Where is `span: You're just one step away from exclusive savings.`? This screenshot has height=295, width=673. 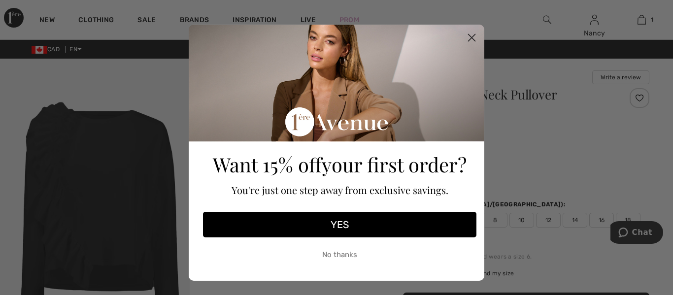
span: You're just one step away from exclusive savings. is located at coordinates (340, 190).